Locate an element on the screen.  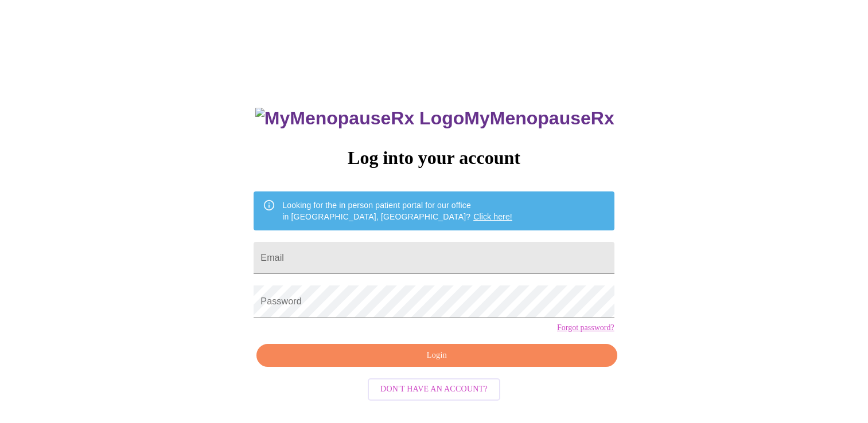
h3: MyMenopauseRx is located at coordinates (435, 118).